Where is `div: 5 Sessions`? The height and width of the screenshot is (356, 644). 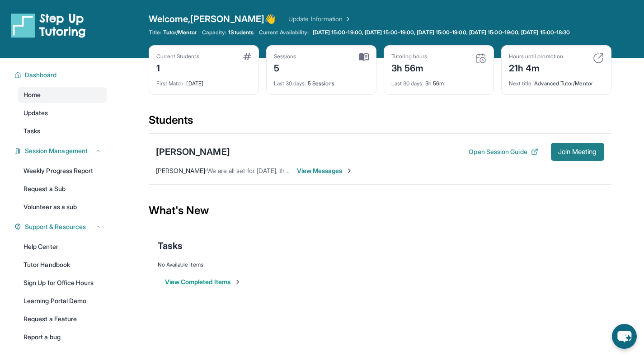
div: 5 Sessions is located at coordinates (321, 81).